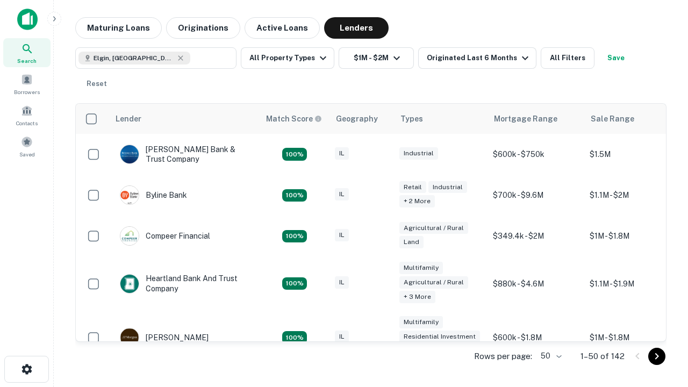 The width and height of the screenshot is (688, 387). I want to click on button: All Property Types, so click(287, 58).